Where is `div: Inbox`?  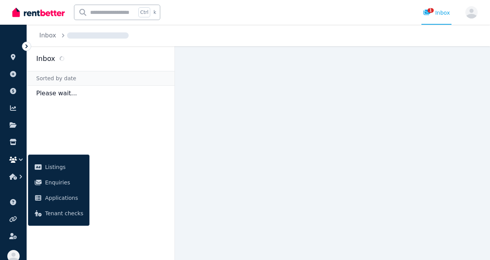 div: Inbox is located at coordinates (437, 13).